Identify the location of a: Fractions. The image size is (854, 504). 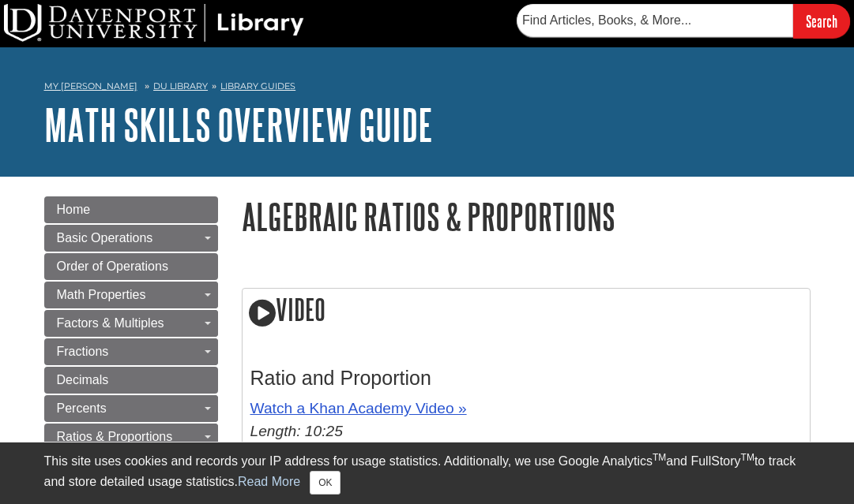
(131, 352).